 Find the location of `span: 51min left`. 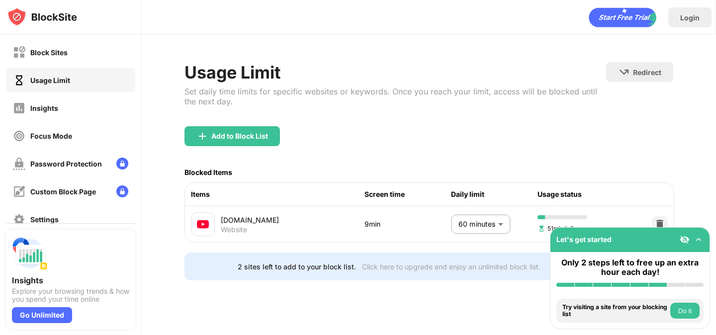

span: 51min left is located at coordinates (556, 228).